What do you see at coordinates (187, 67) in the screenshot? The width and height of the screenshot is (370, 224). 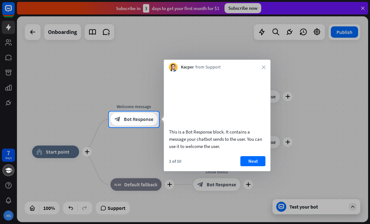 I see `span: Kacper` at bounding box center [187, 67].